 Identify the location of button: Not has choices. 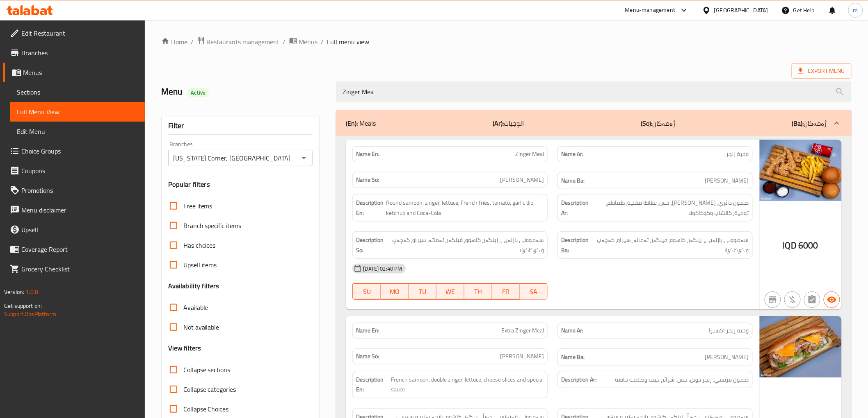
(812, 300).